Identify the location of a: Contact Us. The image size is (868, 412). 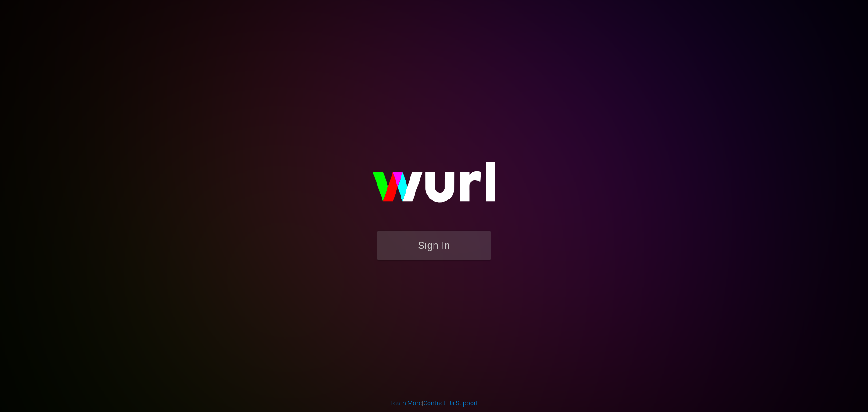
(439, 403).